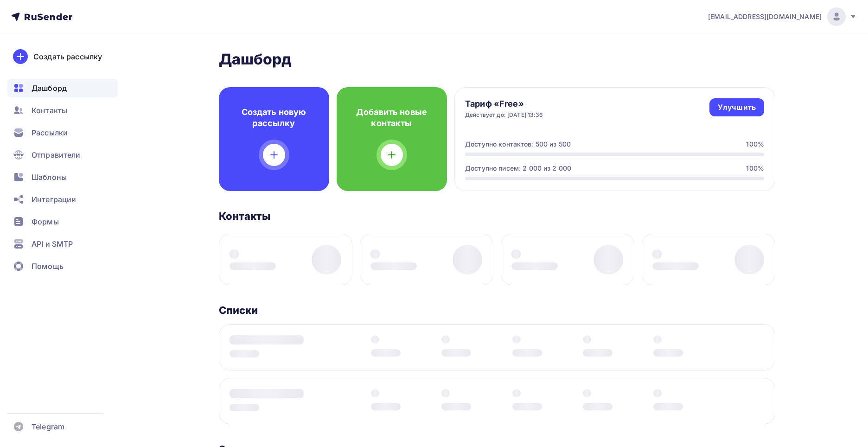 Image resolution: width=868 pixels, height=447 pixels. Describe the element at coordinates (50, 133) in the screenshot. I see `span: Рассылки` at that location.